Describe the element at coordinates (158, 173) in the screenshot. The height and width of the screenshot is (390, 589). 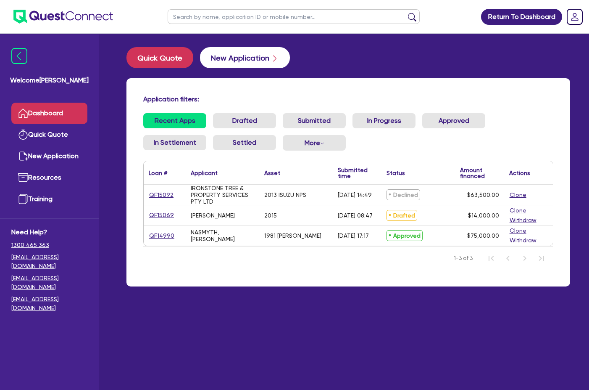
I see `div: Loan #` at that location.